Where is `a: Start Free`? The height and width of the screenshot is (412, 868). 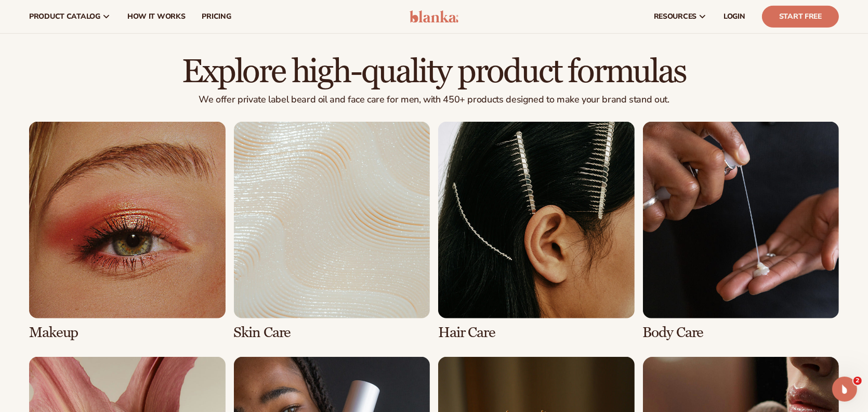 a: Start Free is located at coordinates (800, 17).